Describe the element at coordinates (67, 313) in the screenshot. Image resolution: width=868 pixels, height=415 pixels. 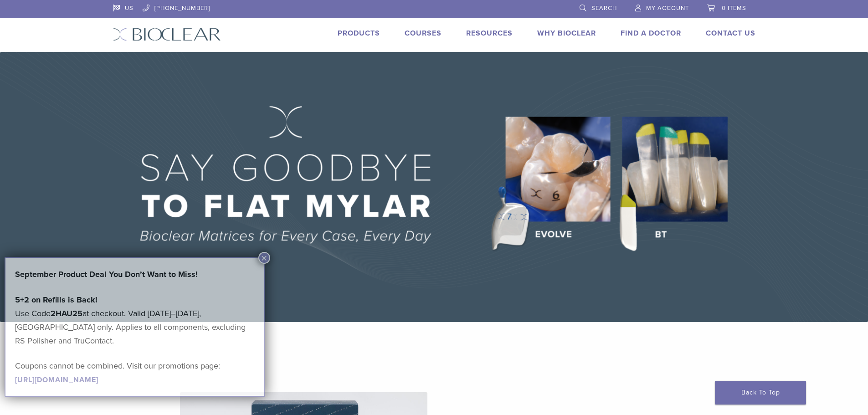
I see `strong: 2HAU25` at that location.